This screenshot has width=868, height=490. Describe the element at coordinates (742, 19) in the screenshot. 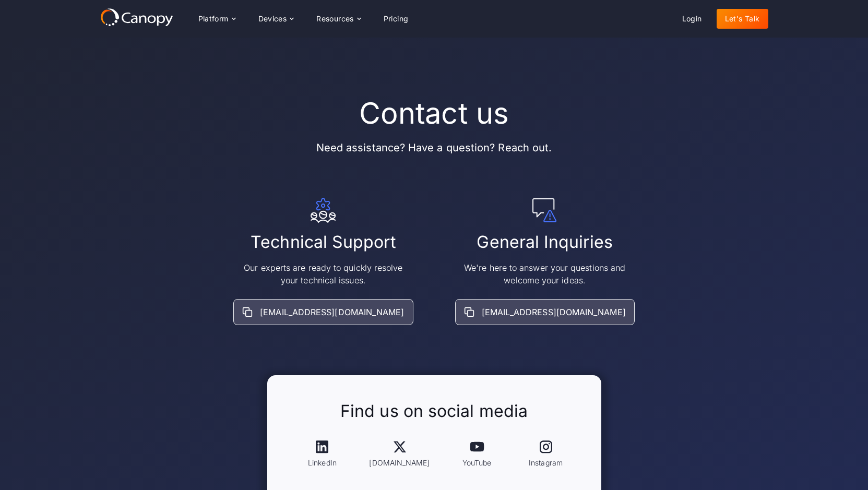

I see `a: Let's Talk` at that location.